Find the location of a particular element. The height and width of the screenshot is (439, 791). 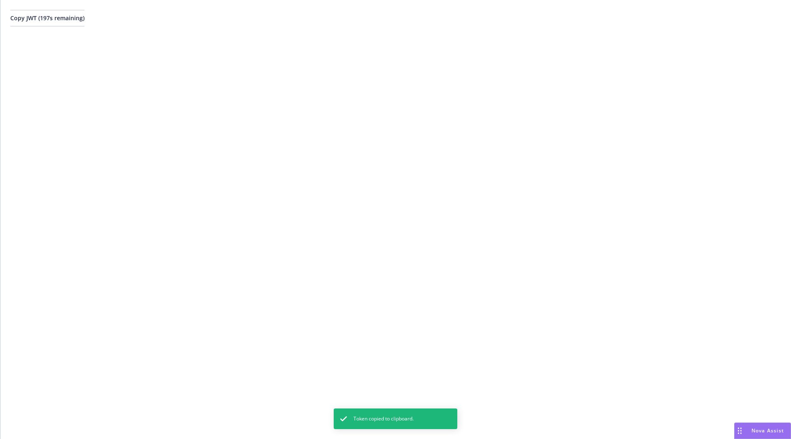

button: Copy JWT (197s remaining) is located at coordinates (47, 18).